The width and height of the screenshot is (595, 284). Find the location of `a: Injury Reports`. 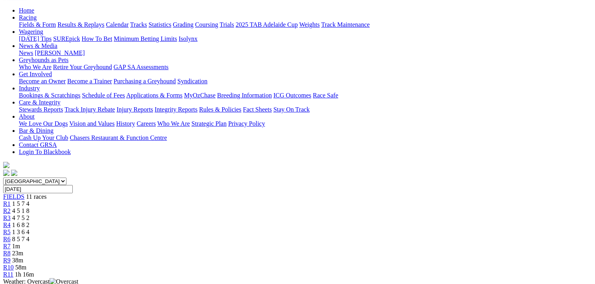

a: Injury Reports is located at coordinates (134, 109).